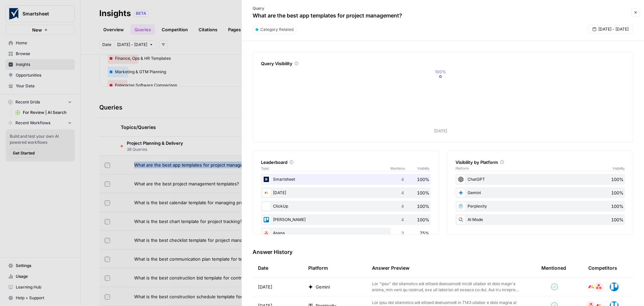  Describe the element at coordinates (323, 287) in the screenshot. I see `span: Gemini` at that location.